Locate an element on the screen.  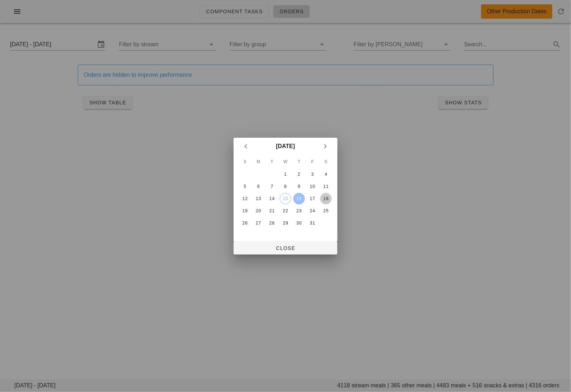
button: 2 is located at coordinates (299, 175).